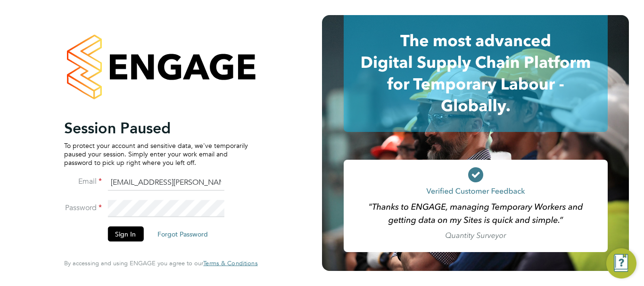 This screenshot has width=644, height=286. What do you see at coordinates (125, 234) in the screenshot?
I see `button: Sign In` at bounding box center [125, 234].